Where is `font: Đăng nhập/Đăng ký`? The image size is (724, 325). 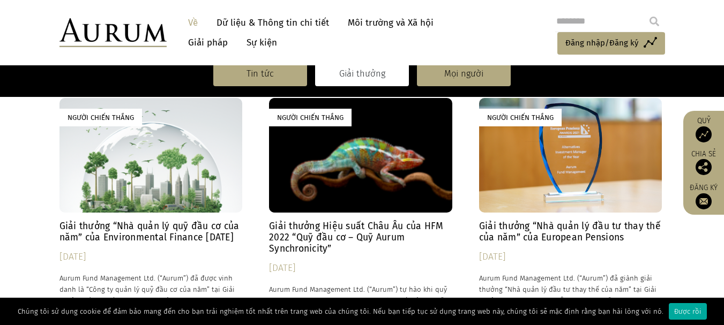
font: Đăng nhập/Đăng ký is located at coordinates (602, 43).